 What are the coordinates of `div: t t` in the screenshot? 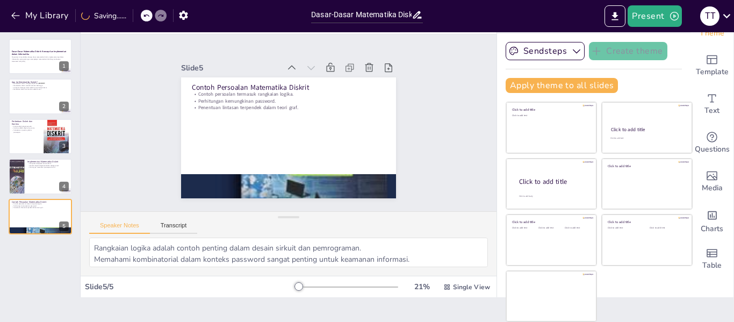 It's located at (710, 16).